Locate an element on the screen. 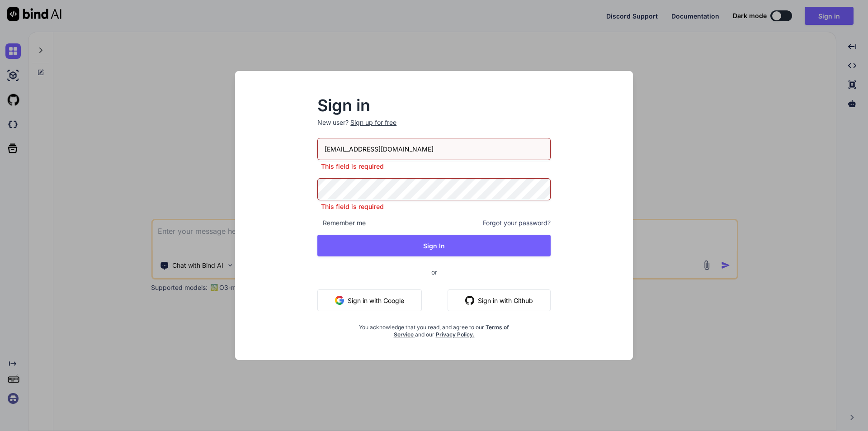 This screenshot has width=868, height=431. h2: Sign in is located at coordinates (434, 106).